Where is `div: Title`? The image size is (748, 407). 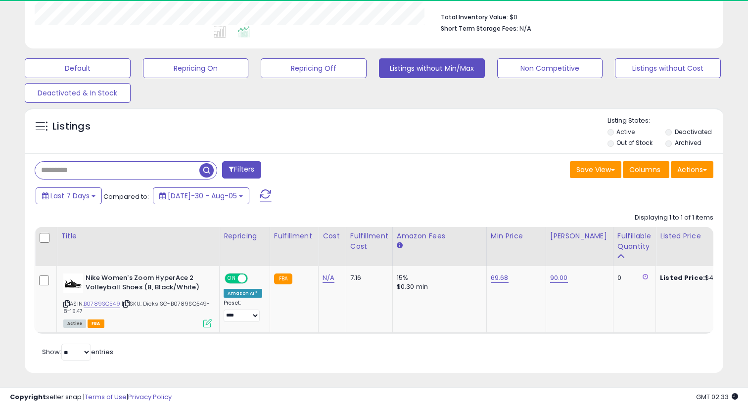 div: Title is located at coordinates (138, 236).